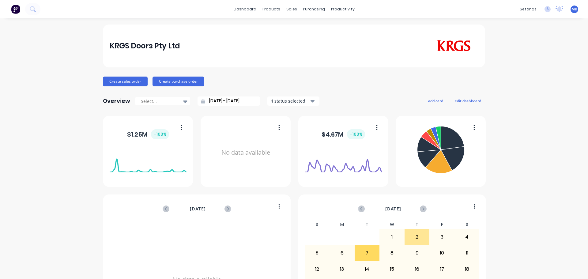 The image size is (588, 279). Describe the element at coordinates (245, 9) in the screenshot. I see `a: dashboard` at that location.